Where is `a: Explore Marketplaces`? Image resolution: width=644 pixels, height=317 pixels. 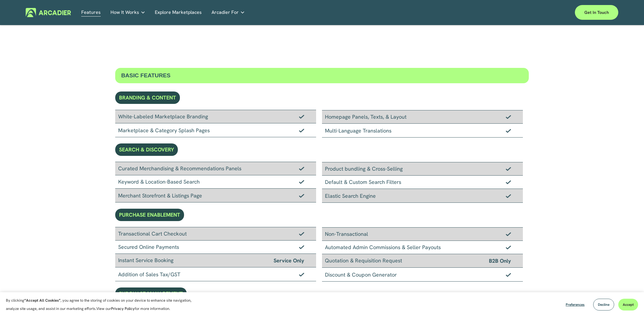
a: Explore Marketplaces is located at coordinates (178, 12).